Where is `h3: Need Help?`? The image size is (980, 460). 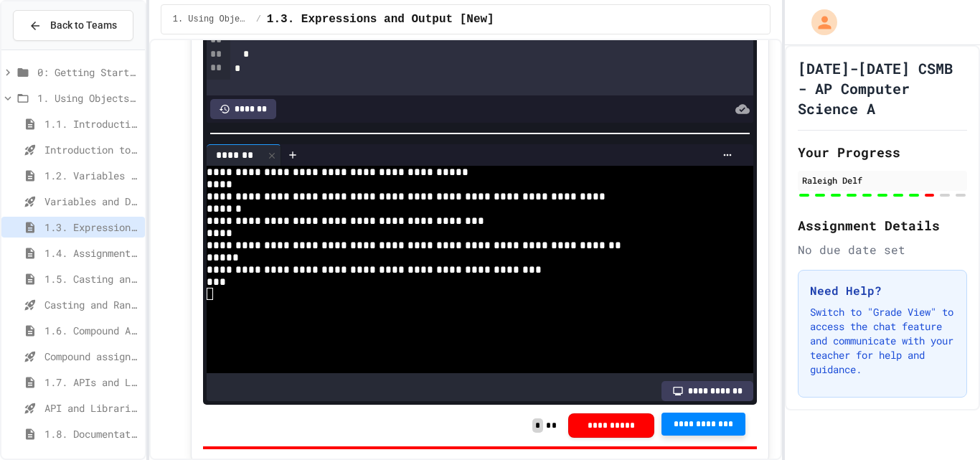
h3: Need Help? is located at coordinates (882, 290).